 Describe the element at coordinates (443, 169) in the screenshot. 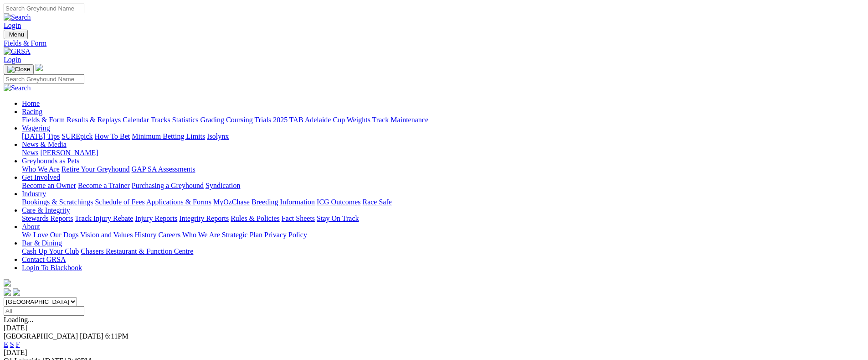

I see `div: Greyhounds as Pets` at that location.